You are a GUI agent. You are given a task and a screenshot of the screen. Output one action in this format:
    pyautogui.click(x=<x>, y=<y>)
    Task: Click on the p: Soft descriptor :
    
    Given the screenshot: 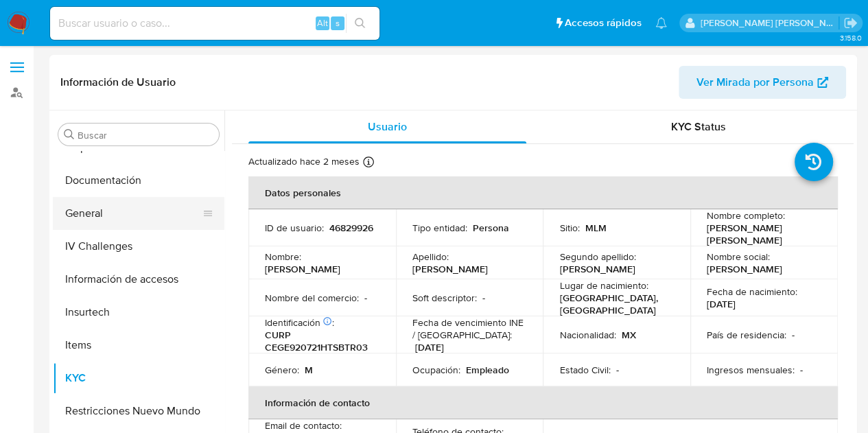 What is the action you would take?
    pyautogui.click(x=445, y=297)
    